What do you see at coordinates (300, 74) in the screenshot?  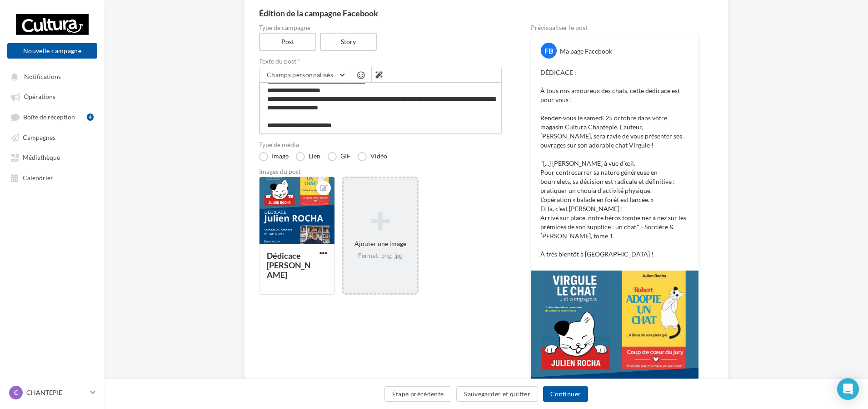 I see `span: Champs personnalisés` at bounding box center [300, 74].